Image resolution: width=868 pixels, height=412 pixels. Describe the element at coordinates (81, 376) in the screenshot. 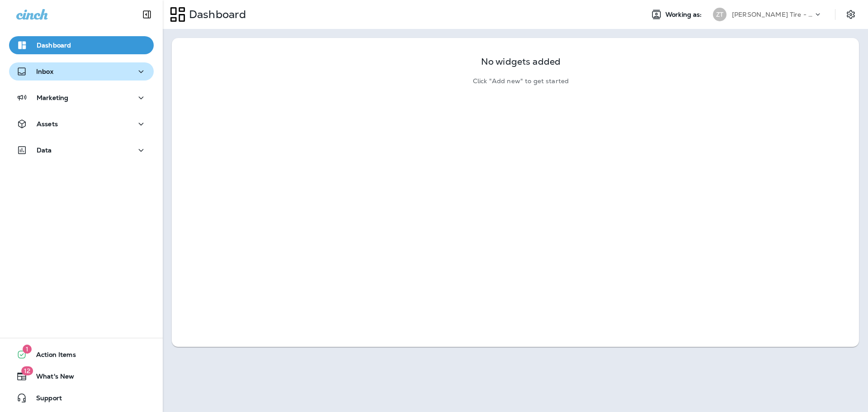

I see `button: 12What's New` at that location.